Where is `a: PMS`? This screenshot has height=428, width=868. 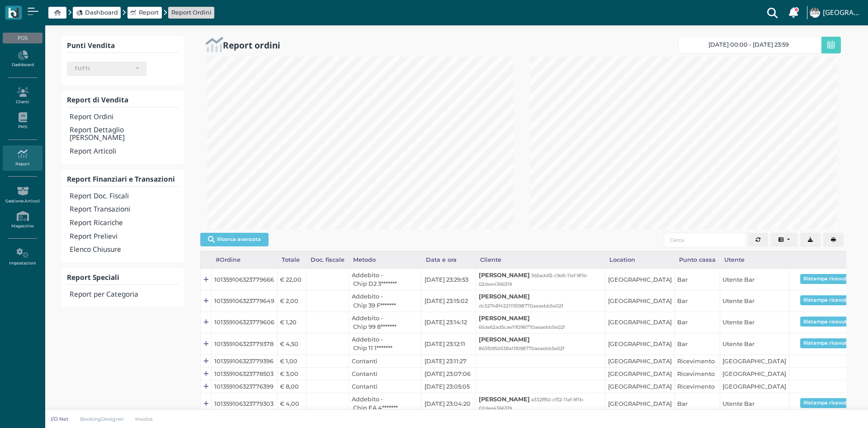 a: PMS is located at coordinates (22, 121).